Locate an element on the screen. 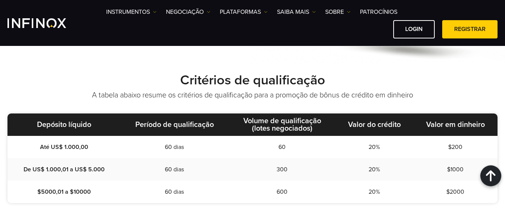 The height and width of the screenshot is (218, 505). a: Instrumentos is located at coordinates (131, 12).